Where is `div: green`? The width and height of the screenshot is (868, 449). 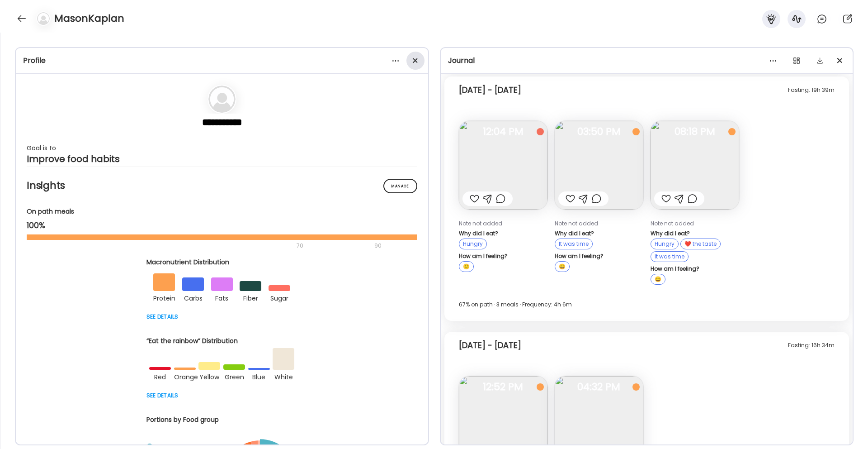 div: green is located at coordinates (235, 376).